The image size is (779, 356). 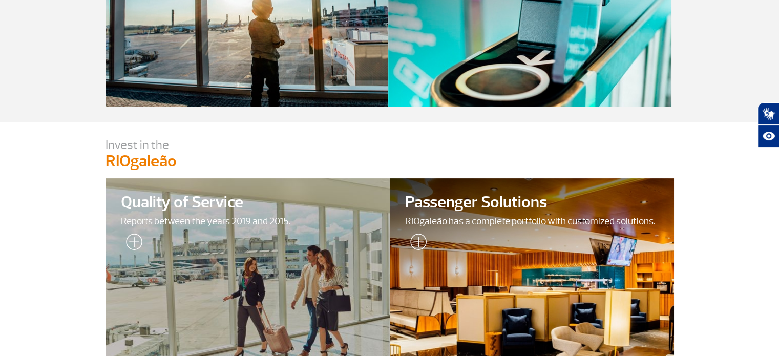 I want to click on span: Passenger Solutions, so click(x=532, y=202).